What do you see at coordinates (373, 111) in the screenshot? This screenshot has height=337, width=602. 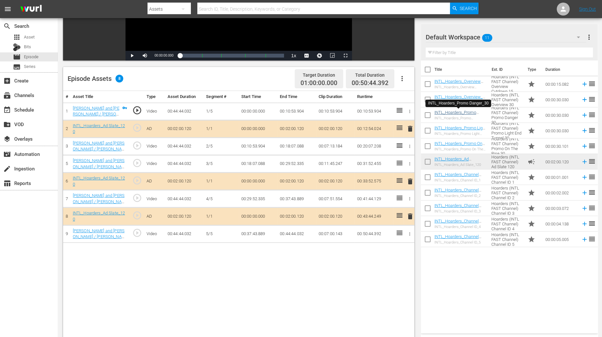 I see `td: 00:10:53.904` at bounding box center [373, 111].